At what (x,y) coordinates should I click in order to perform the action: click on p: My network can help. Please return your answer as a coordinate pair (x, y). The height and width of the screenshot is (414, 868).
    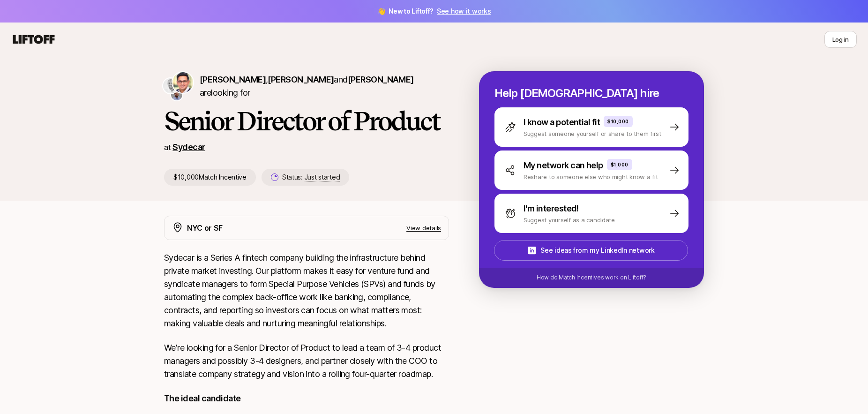
    Looking at the image, I should click on (563, 166).